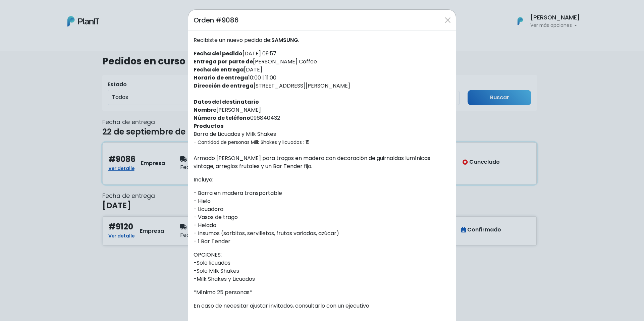 This screenshot has height=321, width=644. What do you see at coordinates (222, 118) in the screenshot?
I see `strong: Número de teléfono` at bounding box center [222, 118].